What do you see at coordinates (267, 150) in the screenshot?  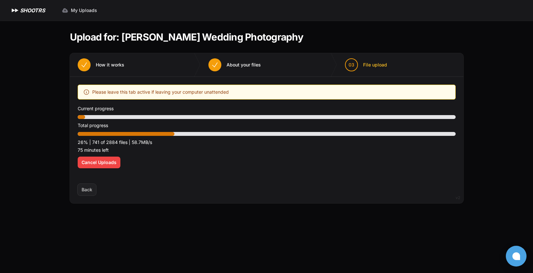 I see `p: 75 minutes left` at bounding box center [267, 150].